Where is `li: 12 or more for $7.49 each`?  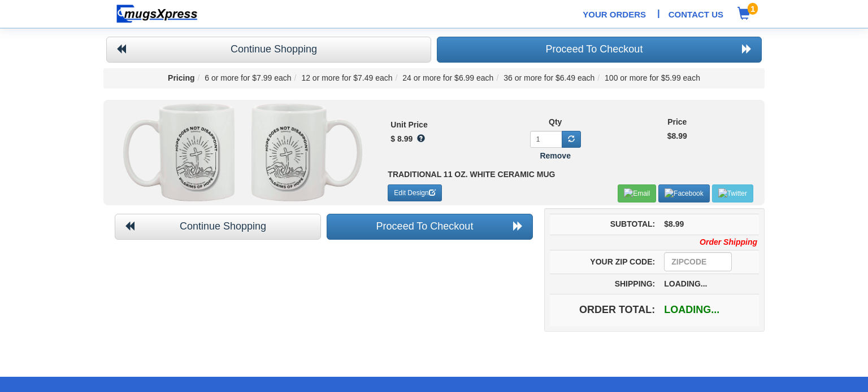
li: 12 or more for $7.49 each is located at coordinates (342, 78).